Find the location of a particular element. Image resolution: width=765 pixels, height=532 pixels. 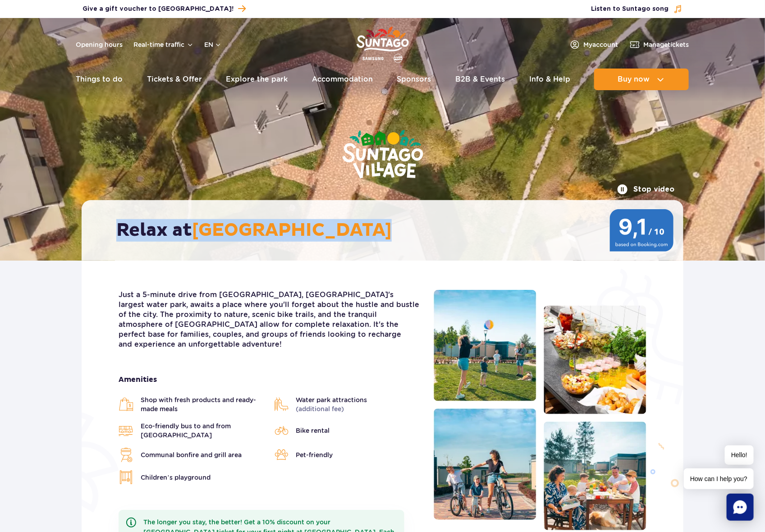

span: Manage tickets is located at coordinates (666, 45).